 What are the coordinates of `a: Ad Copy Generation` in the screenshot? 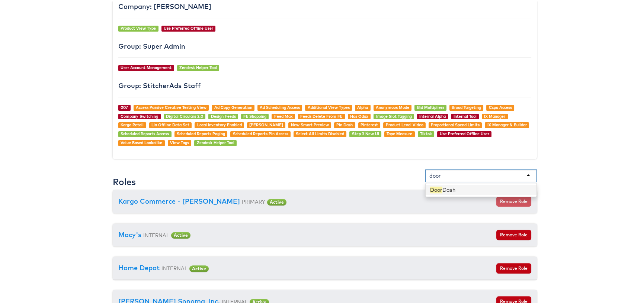 It's located at (233, 106).